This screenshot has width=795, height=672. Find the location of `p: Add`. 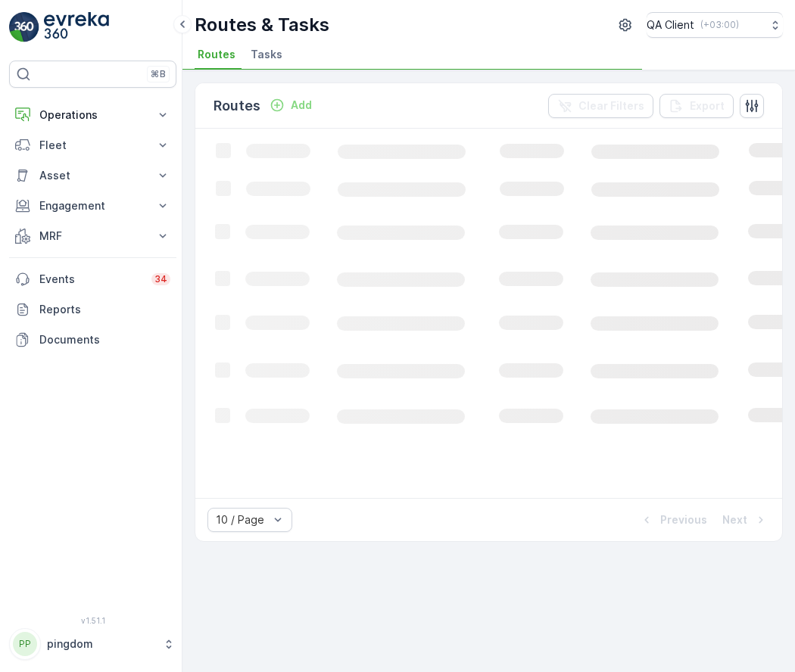

p: Add is located at coordinates (301, 105).